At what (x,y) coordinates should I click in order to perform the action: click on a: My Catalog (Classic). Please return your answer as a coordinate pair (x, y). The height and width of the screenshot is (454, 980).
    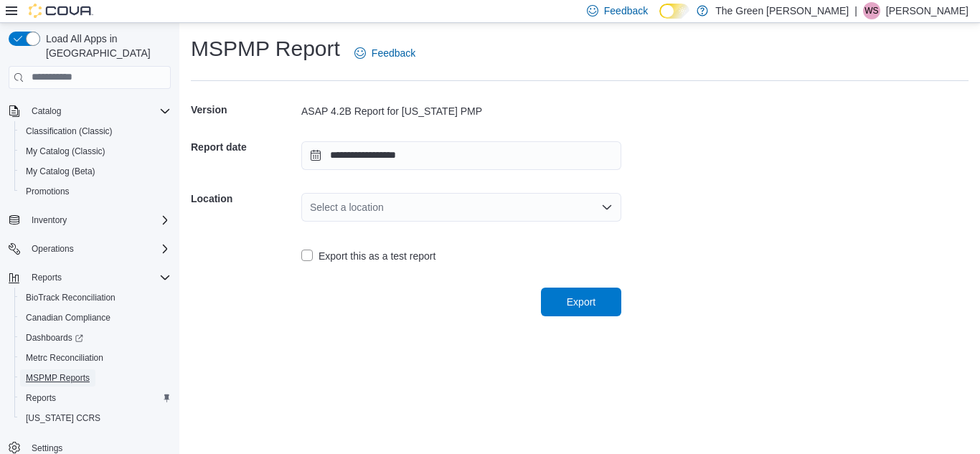
    Looking at the image, I should click on (65, 151).